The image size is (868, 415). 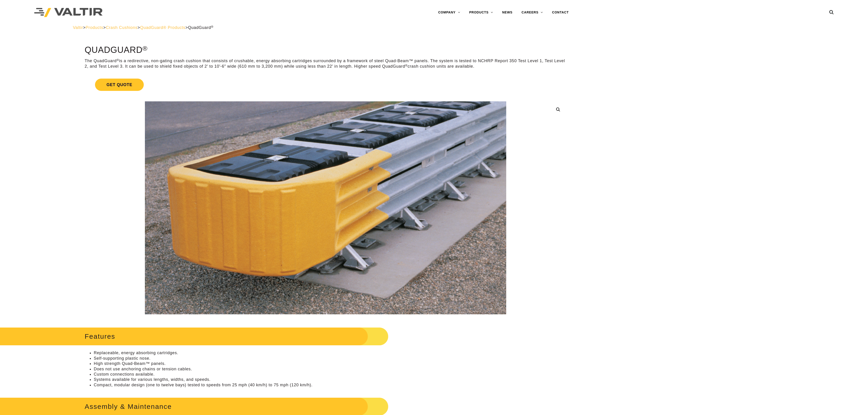 I want to click on span: Products, so click(x=94, y=27).